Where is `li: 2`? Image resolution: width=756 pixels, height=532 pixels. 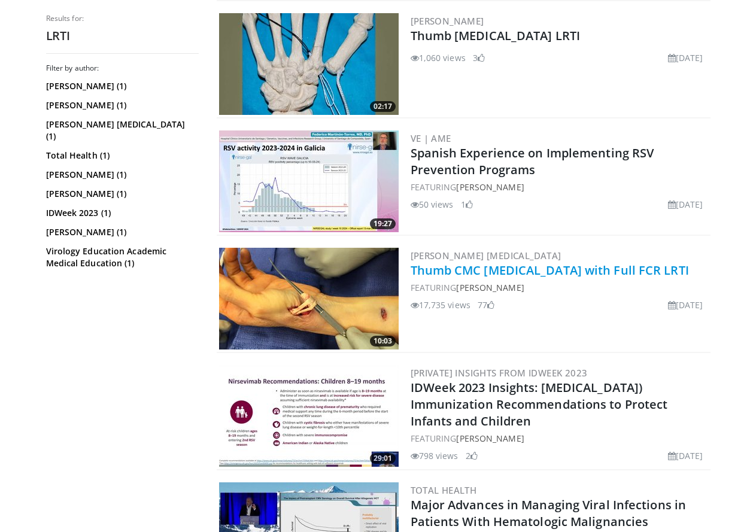
li: 2 is located at coordinates (472, 455).